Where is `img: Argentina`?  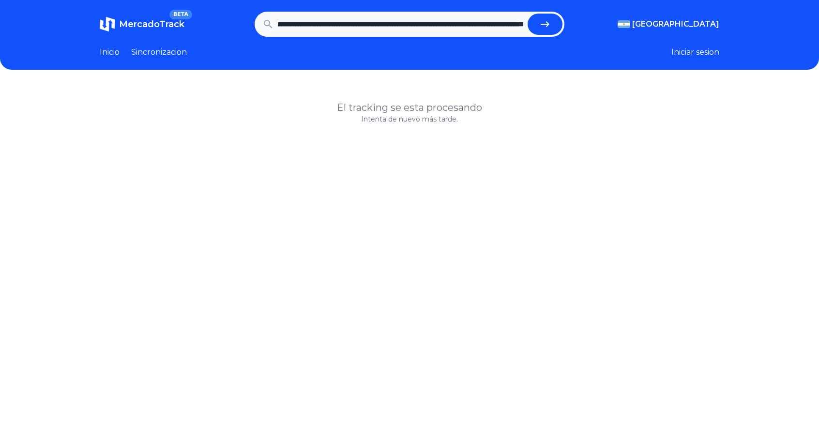 img: Argentina is located at coordinates (624, 24).